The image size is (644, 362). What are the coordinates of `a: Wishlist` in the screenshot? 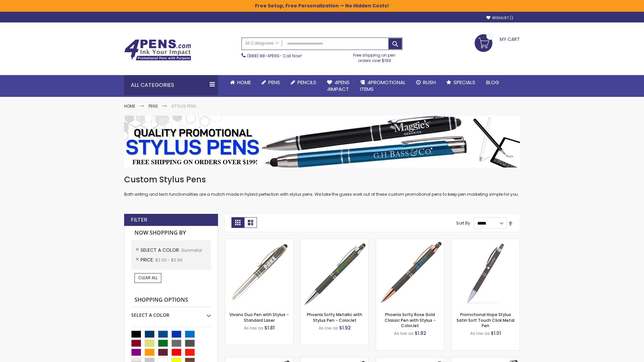 It's located at (500, 18).